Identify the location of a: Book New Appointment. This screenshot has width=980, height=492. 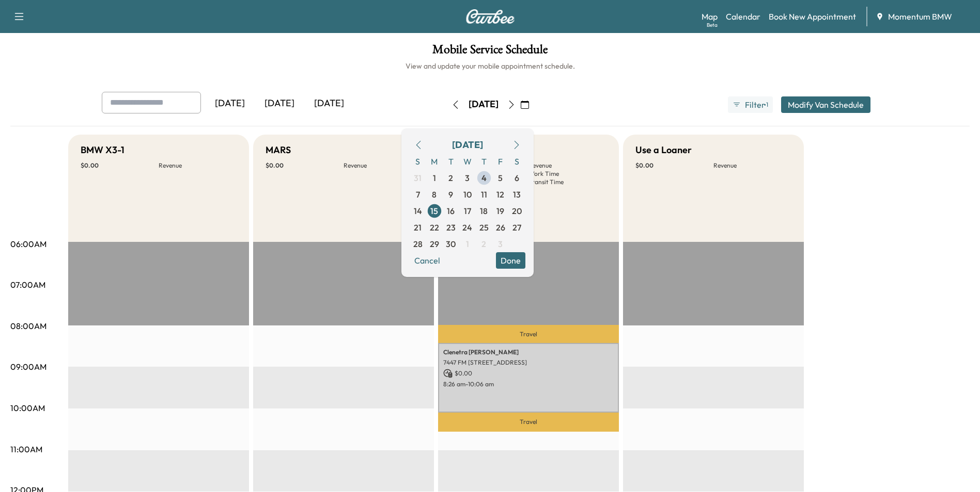
(812, 17).